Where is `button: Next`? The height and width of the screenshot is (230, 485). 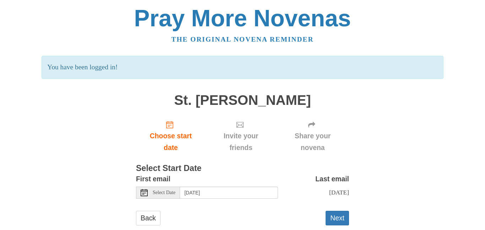
button: Next is located at coordinates (337, 218).